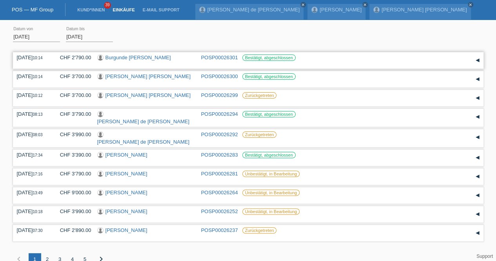 This screenshot has width=496, height=261. What do you see at coordinates (107, 5) in the screenshot?
I see `span: 39` at bounding box center [107, 5].